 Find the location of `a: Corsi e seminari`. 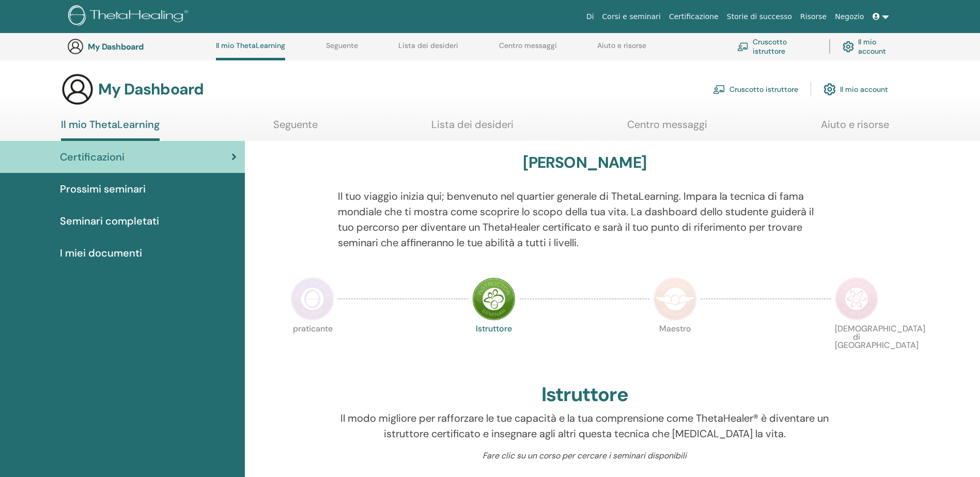

a: Corsi e seminari is located at coordinates (631, 17).